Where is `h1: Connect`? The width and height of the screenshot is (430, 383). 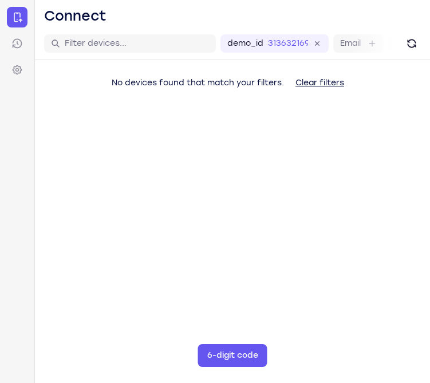 h1: Connect is located at coordinates (75, 16).